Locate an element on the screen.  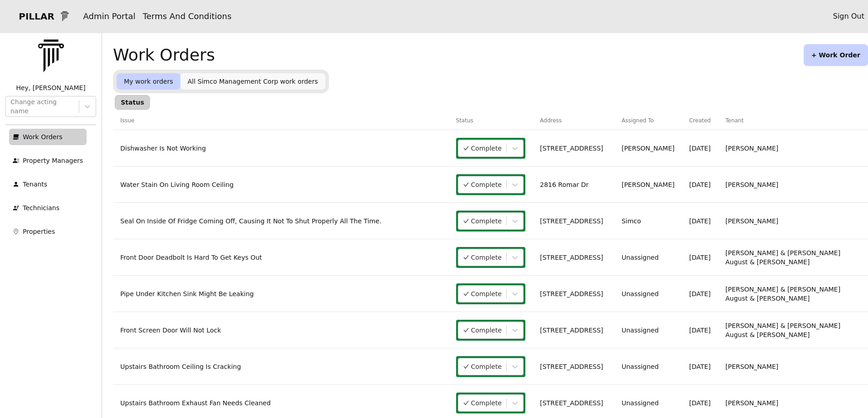
p: Property Managers is located at coordinates (53, 160).